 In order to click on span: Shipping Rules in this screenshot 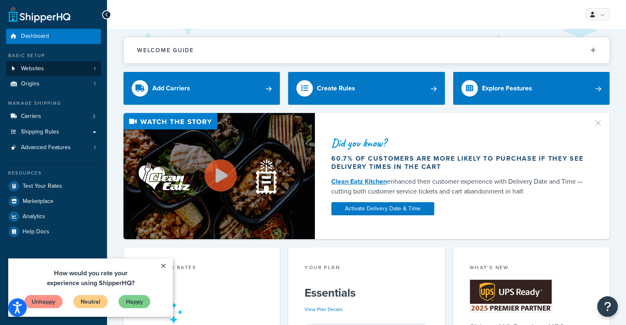, I will do `click(40, 132)`.